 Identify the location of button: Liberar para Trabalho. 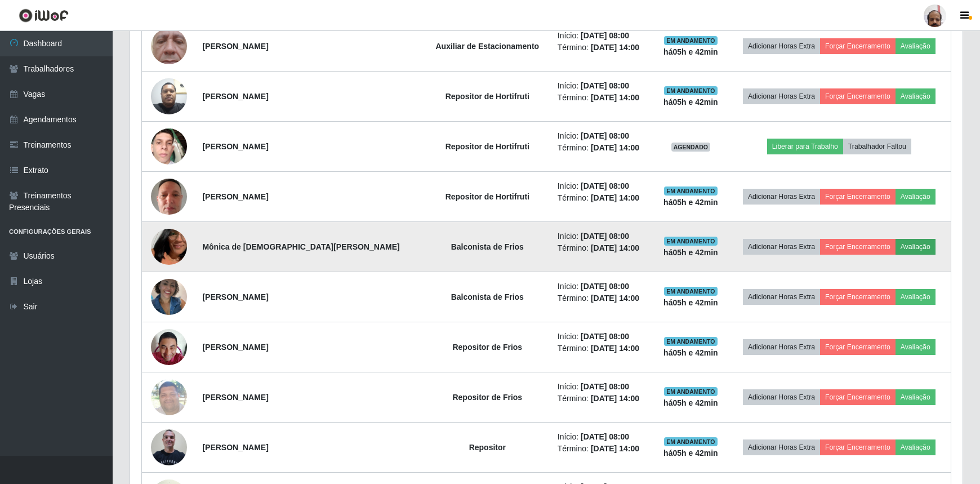
(805, 146).